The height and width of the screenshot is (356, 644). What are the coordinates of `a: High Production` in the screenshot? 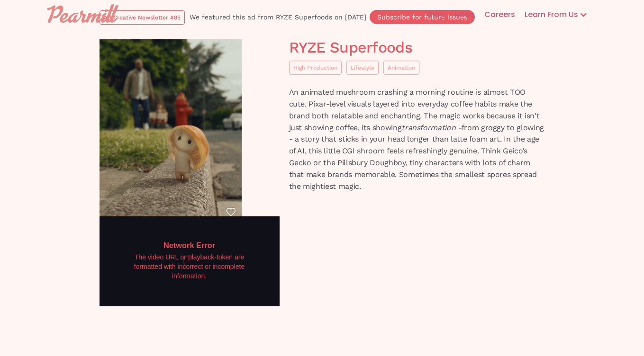 It's located at (315, 68).